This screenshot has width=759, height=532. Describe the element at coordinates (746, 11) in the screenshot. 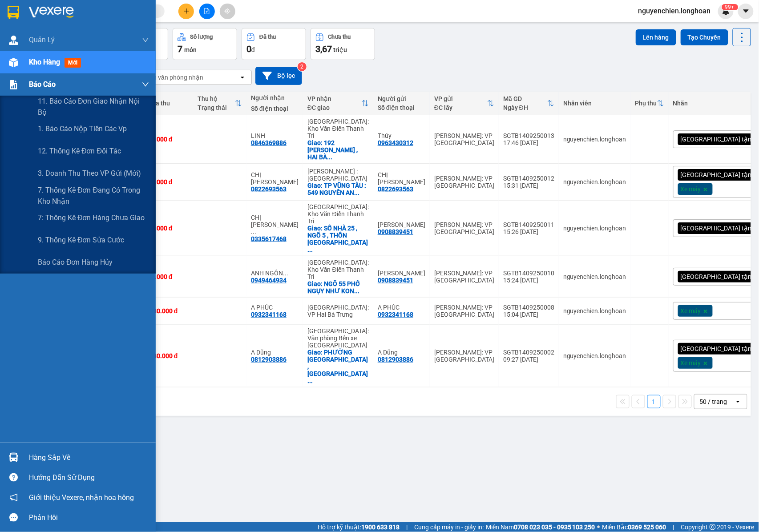

I see `button: caret-down` at that location.